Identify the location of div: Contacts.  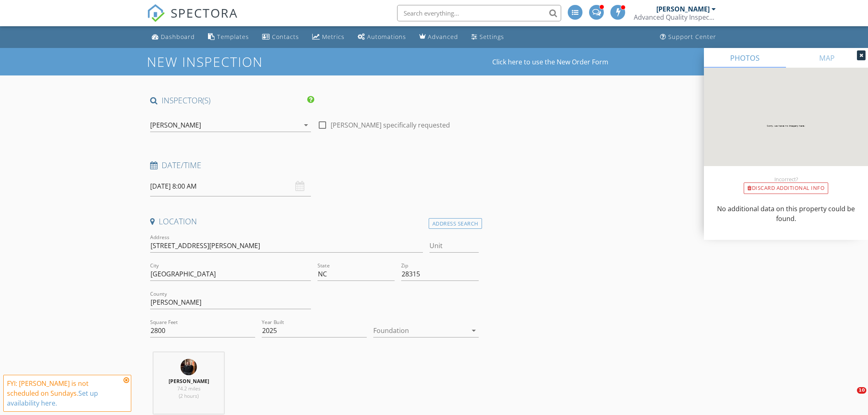
(286, 37).